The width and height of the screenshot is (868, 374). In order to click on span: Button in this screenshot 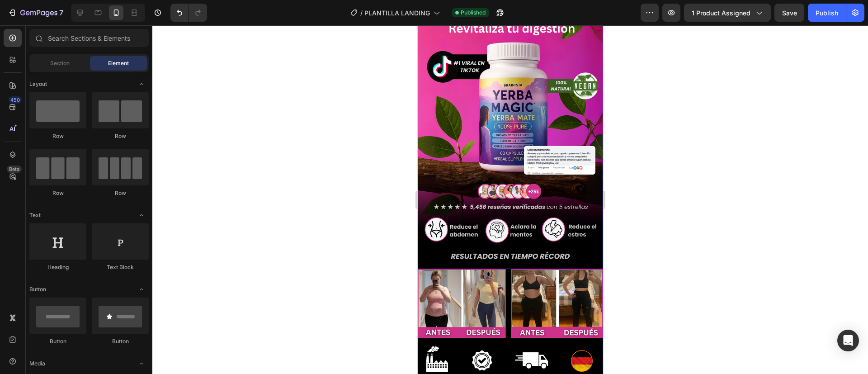, I will do `click(38, 289)`.